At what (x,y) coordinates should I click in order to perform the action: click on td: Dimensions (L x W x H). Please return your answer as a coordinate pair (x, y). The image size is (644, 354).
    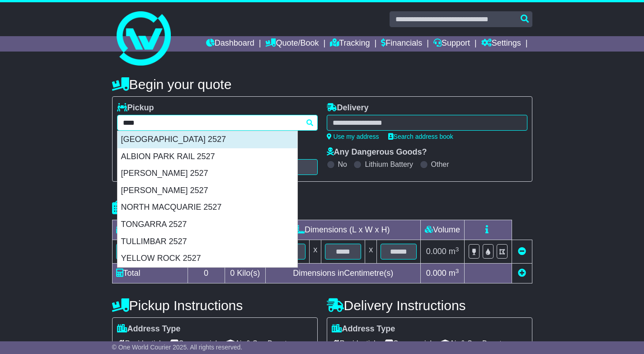
    Looking at the image, I should click on (343, 230).